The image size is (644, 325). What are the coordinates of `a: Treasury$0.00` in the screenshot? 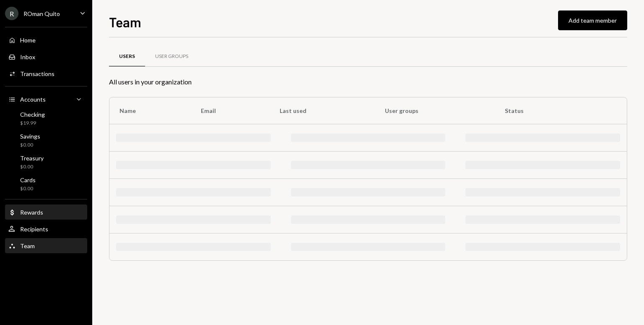 It's located at (46, 162).